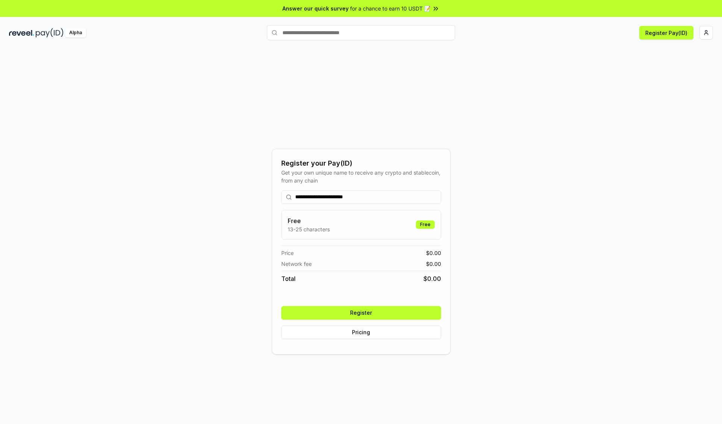 The image size is (722, 424). I want to click on span: Network fee, so click(296, 264).